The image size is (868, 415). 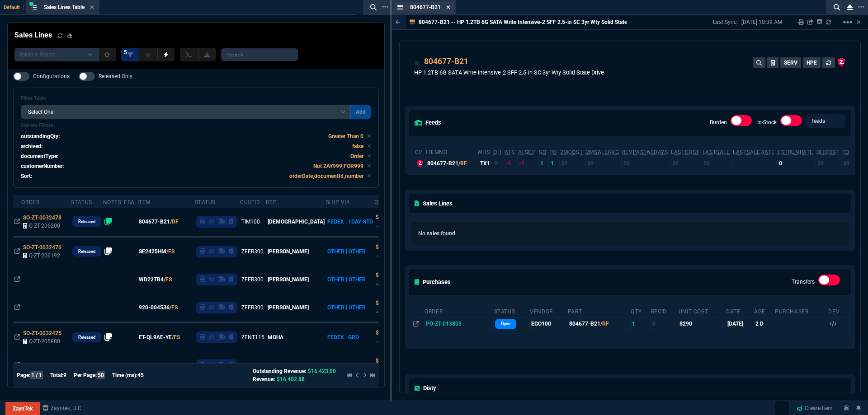 I want to click on td: TX1, so click(x=485, y=163).